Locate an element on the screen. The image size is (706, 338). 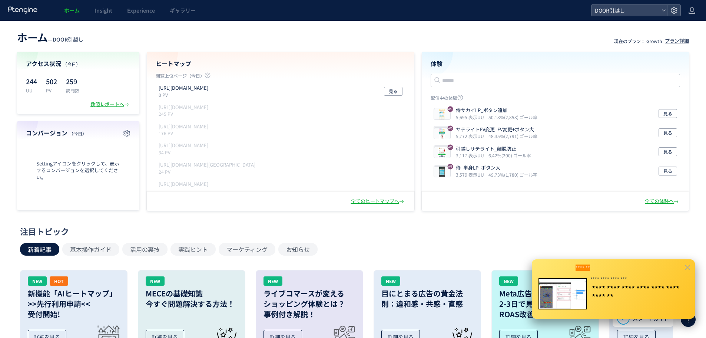
p: https://door.ac/hikkoshi_zamurai/step is located at coordinates (183, 126).